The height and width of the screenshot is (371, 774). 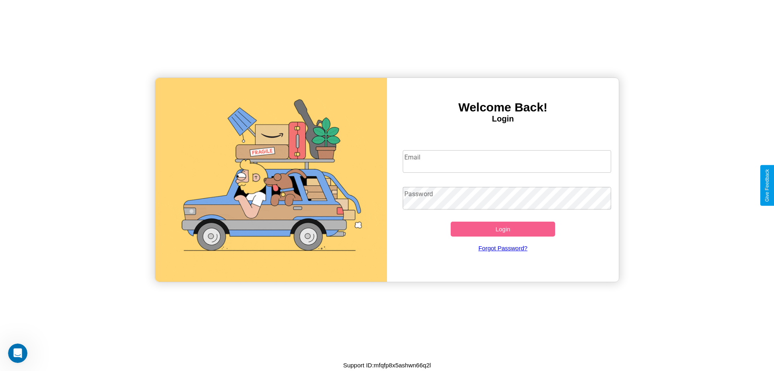 What do you see at coordinates (767, 185) in the screenshot?
I see `div: Give Feedback` at bounding box center [767, 185].